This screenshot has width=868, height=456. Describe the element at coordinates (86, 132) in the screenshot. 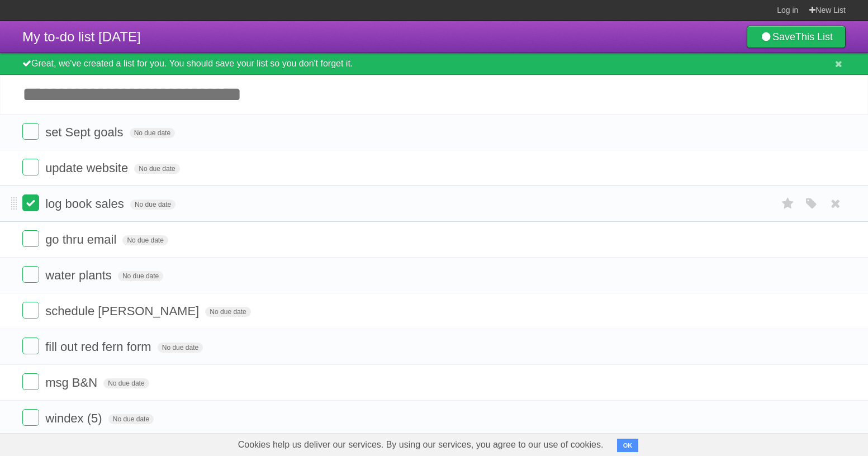

I see `span: set Sept goals` at that location.